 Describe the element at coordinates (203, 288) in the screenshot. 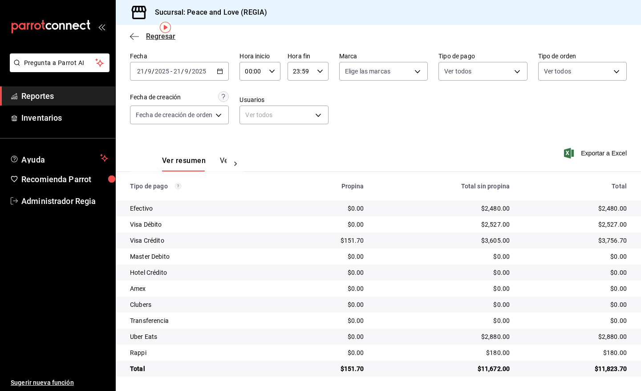

I see `div: Amex` at that location.